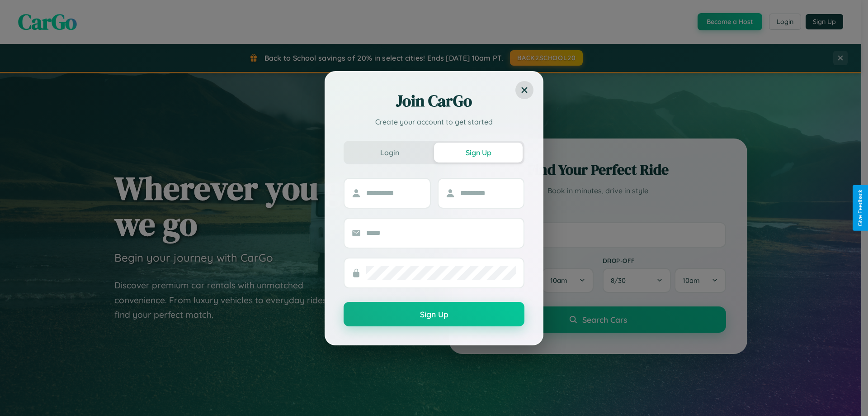 This screenshot has height=416, width=868. Describe the element at coordinates (390, 153) in the screenshot. I see `button: Login` at that location.